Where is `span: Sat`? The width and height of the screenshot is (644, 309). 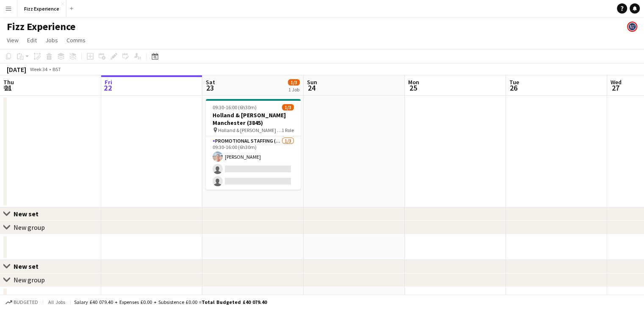
span: Sat is located at coordinates (210, 82).